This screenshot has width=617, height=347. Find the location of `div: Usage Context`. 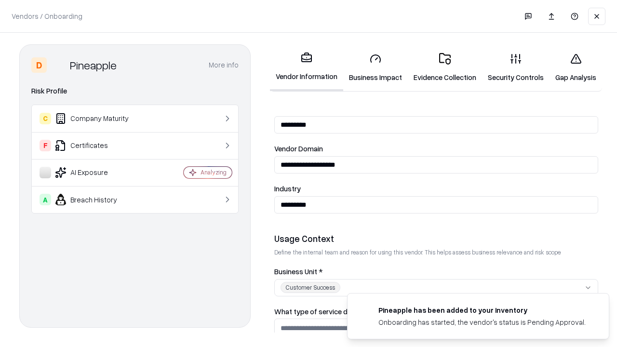

div: Usage Context is located at coordinates (436, 239).